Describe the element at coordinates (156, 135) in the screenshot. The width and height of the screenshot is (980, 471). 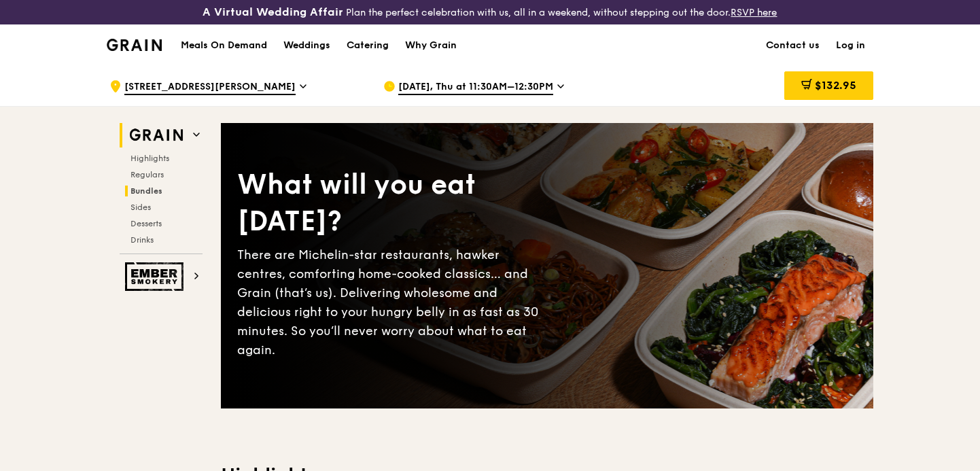
I see `img: Grain web logo` at that location.